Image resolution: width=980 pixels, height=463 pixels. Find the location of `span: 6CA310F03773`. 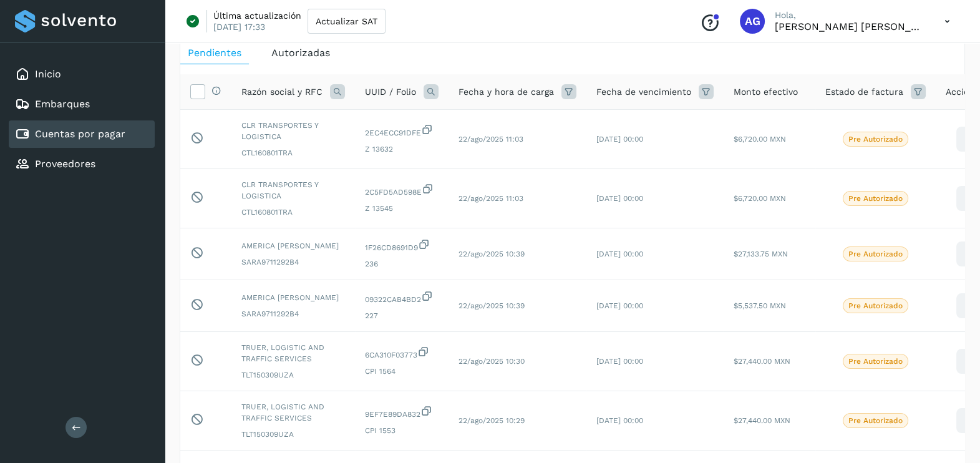

span: 6CA310F03773 is located at coordinates (402, 353).